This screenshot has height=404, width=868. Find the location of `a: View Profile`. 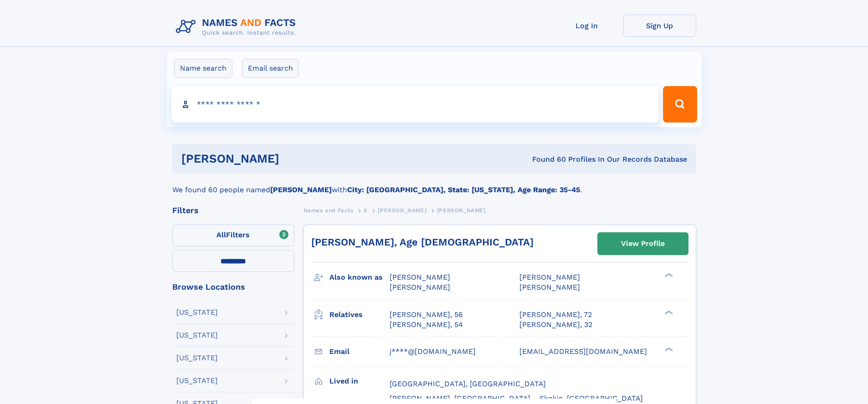

a: View Profile is located at coordinates (643, 244).